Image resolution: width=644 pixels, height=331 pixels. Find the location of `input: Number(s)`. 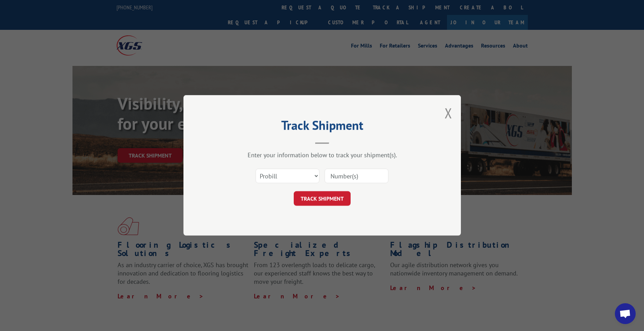

input: Number(s) is located at coordinates (356, 176).